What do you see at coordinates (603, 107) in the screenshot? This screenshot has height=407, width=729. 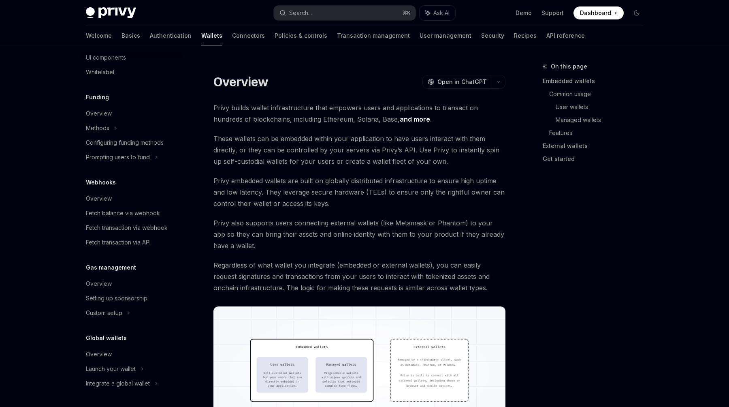 I see `a: User wallets` at bounding box center [603, 107].